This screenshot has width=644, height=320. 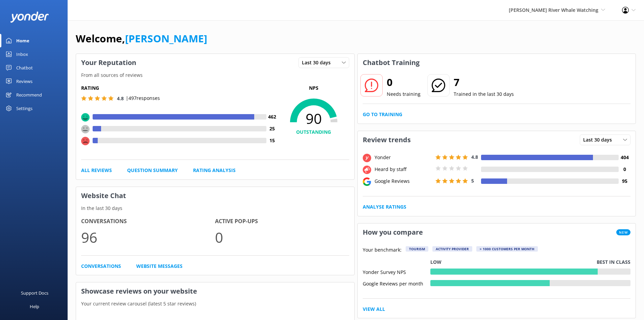 What do you see at coordinates (393, 232) in the screenshot?
I see `h3: How you compare` at bounding box center [393, 232].